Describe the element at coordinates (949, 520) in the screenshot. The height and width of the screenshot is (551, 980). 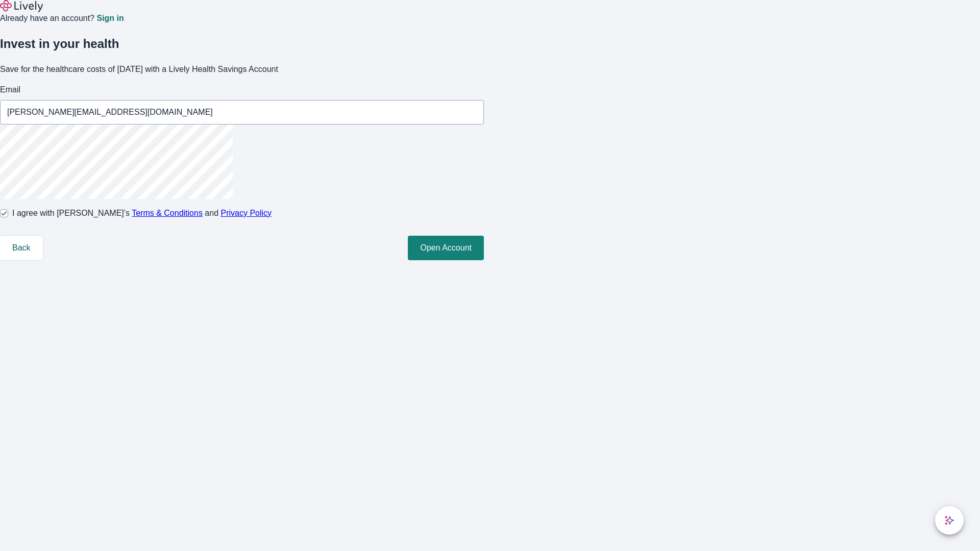
I see `button: chat` at that location.